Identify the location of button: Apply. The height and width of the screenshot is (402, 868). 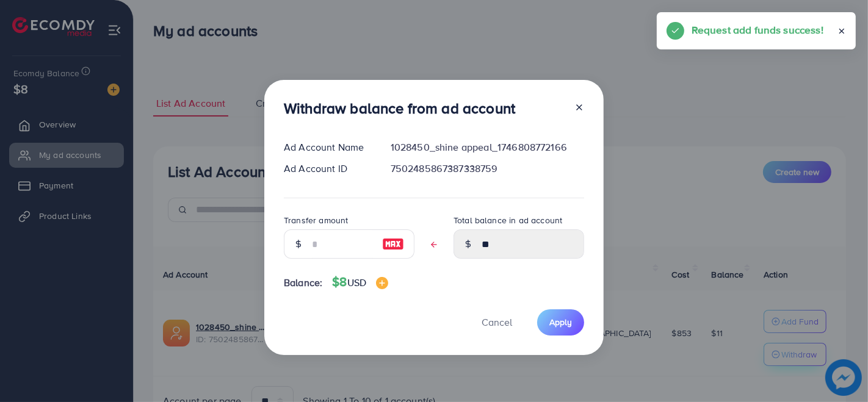
(561, 322).